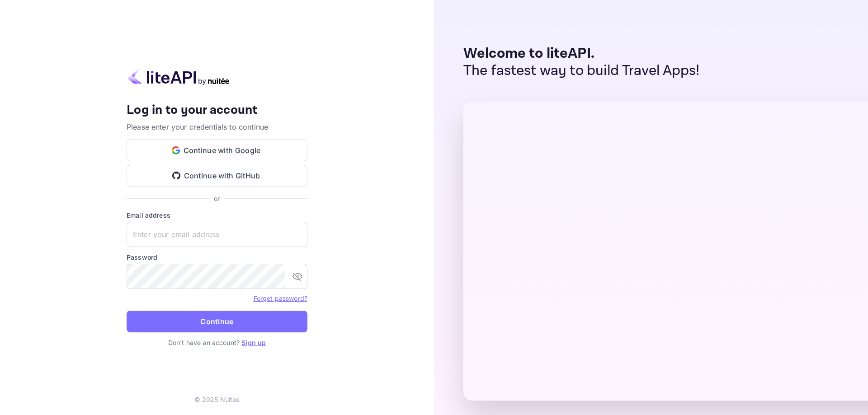  Describe the element at coordinates (217, 176) in the screenshot. I see `button: Continue with GitHub` at that location.